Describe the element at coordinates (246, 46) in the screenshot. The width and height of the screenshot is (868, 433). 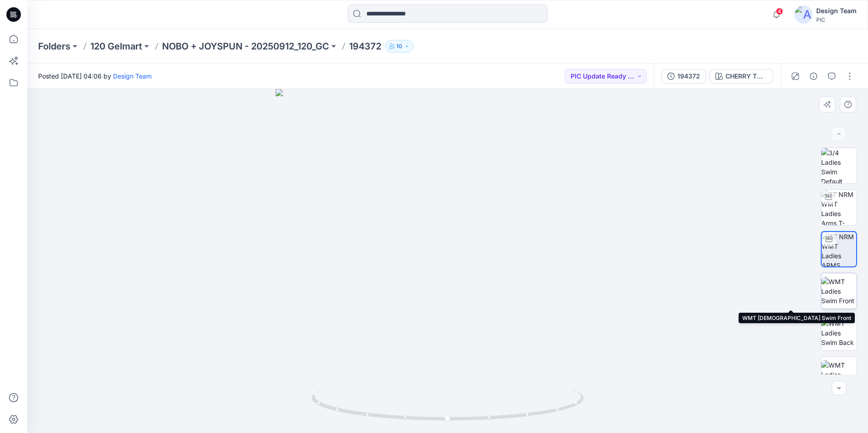
I see `a: NOBO + JOYSPUN - 20250912_120_GC` at that location.